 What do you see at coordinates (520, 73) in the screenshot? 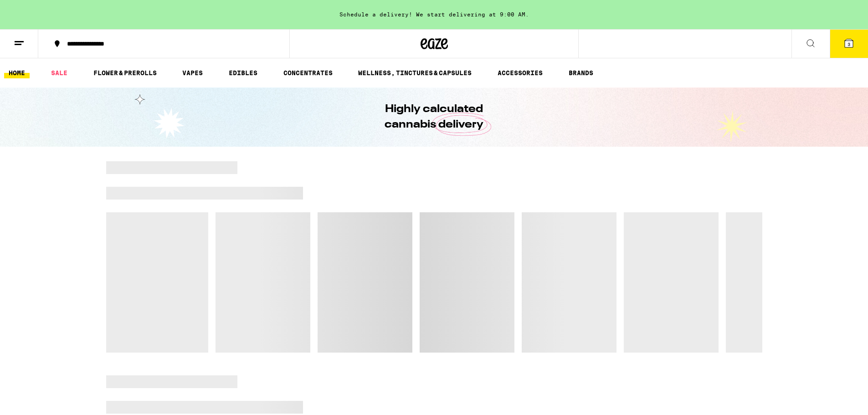
I see `a: ACCESSORIES` at bounding box center [520, 73].